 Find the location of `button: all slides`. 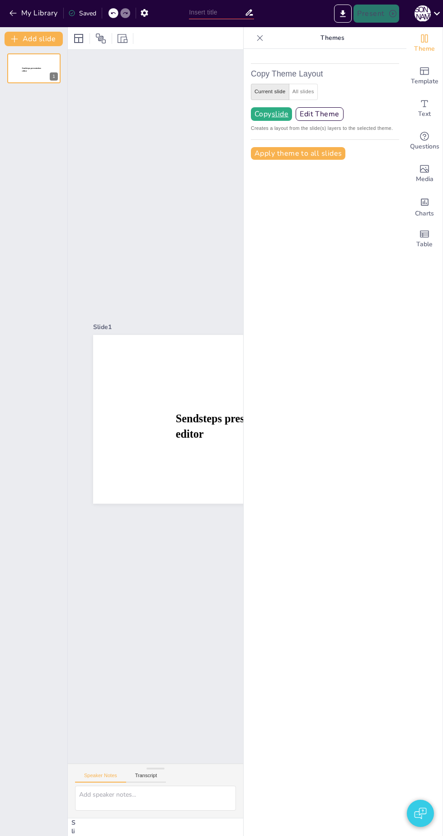

button: all slides is located at coordinates (304, 92).